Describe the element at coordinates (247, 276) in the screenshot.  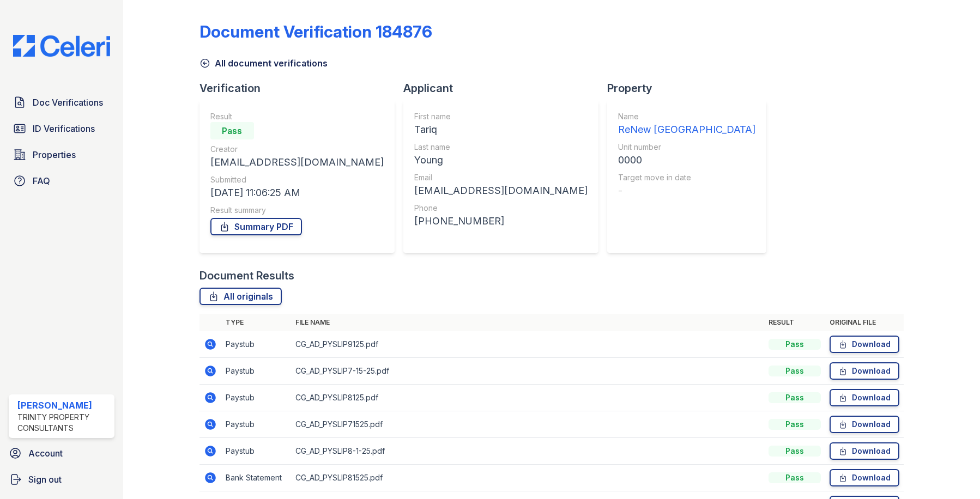
I see `div: Document Results` at that location.